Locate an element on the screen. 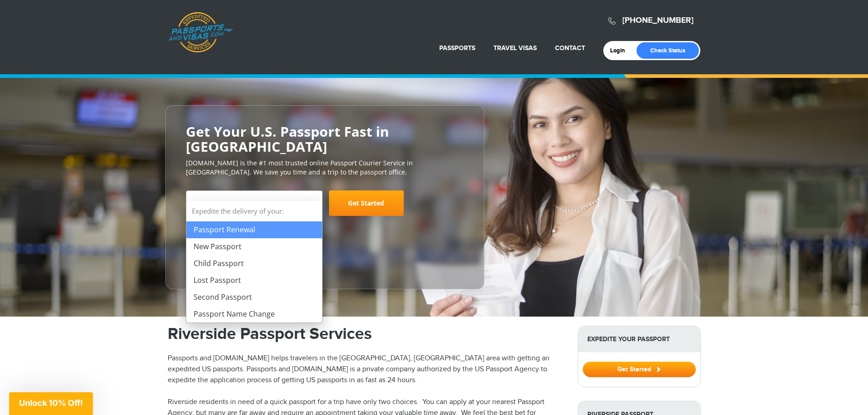  h1: Riverside Passport Services is located at coordinates (366, 334).